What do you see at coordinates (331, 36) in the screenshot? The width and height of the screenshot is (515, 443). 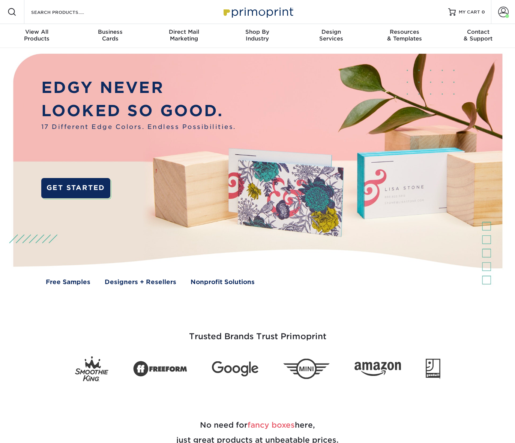 I see `a: DesignServices` at bounding box center [331, 36].